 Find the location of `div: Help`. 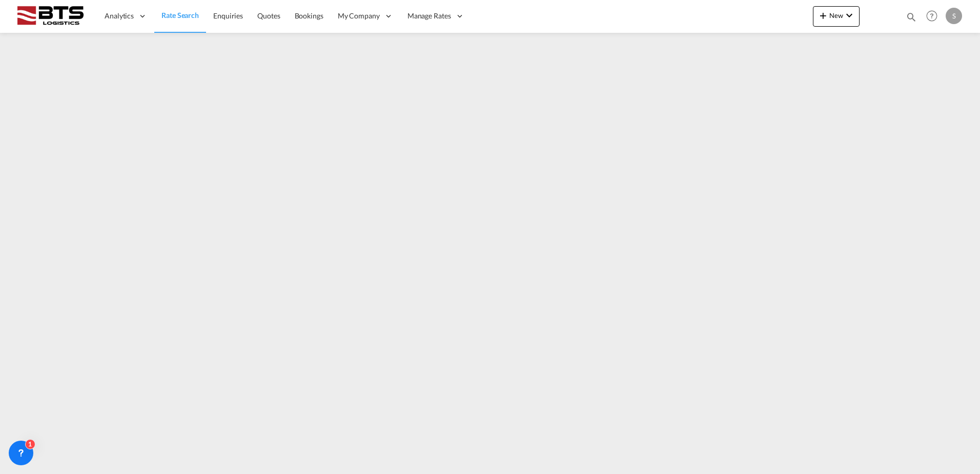

div: Help is located at coordinates (935, 16).